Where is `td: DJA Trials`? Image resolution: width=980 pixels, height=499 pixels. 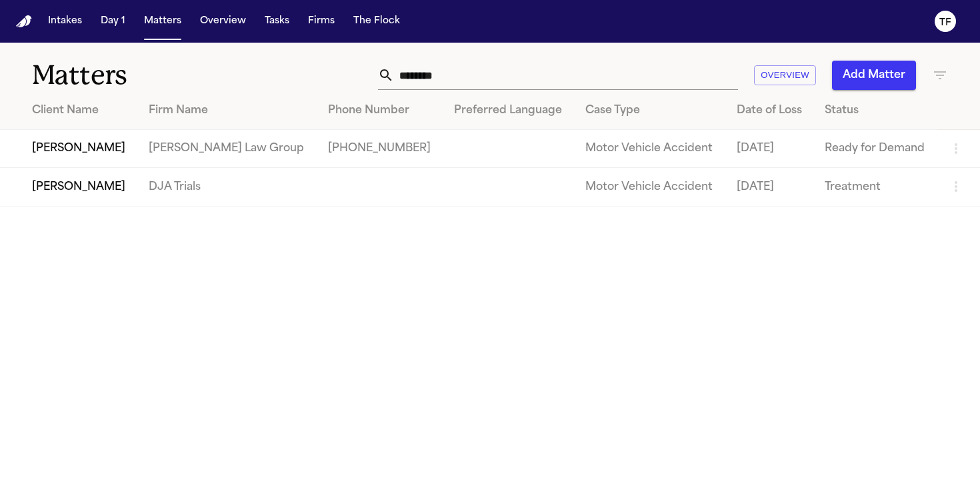
td: DJA Trials is located at coordinates (228, 187).